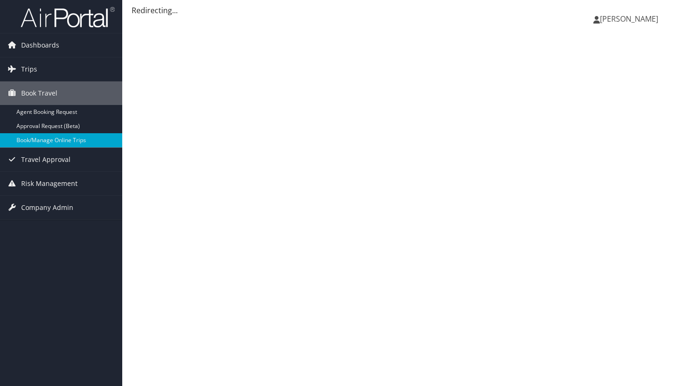  What do you see at coordinates (49, 183) in the screenshot?
I see `span: Risk Management` at bounding box center [49, 183].